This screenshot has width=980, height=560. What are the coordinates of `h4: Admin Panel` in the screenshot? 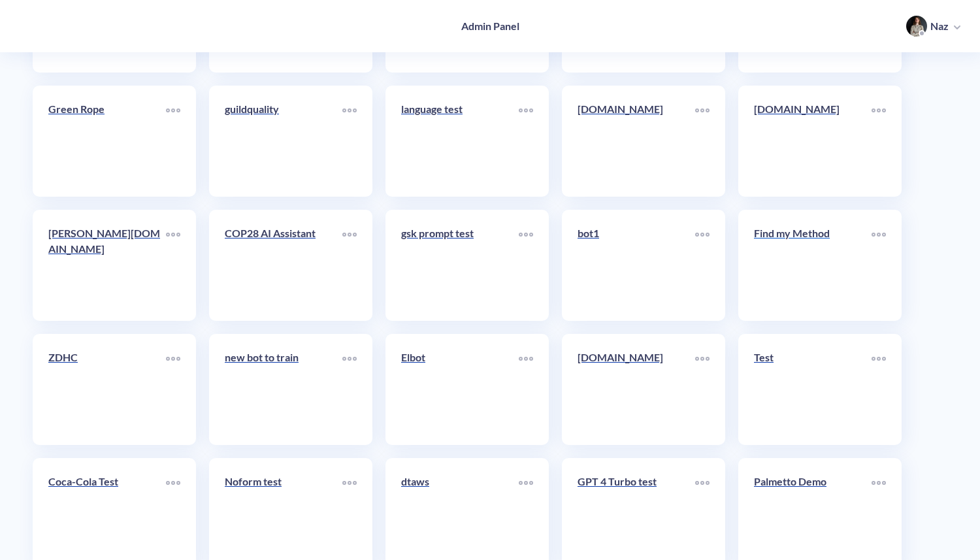 It's located at (490, 25).